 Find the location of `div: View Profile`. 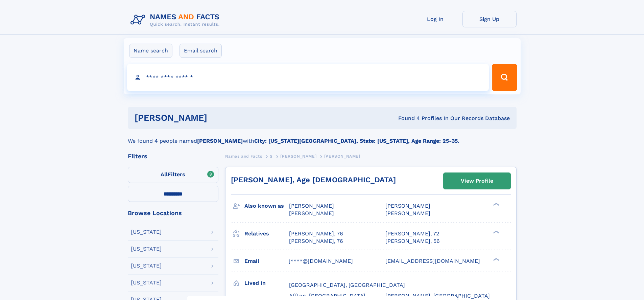

div: View Profile is located at coordinates (477, 181).